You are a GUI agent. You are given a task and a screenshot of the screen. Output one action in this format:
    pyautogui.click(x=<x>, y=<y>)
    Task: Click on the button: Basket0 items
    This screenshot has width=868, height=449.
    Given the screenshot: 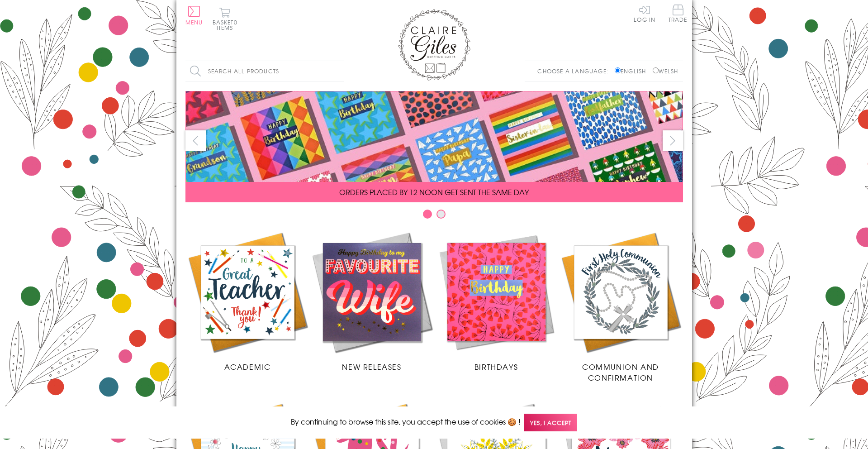 What is the action you would take?
    pyautogui.click(x=225, y=18)
    